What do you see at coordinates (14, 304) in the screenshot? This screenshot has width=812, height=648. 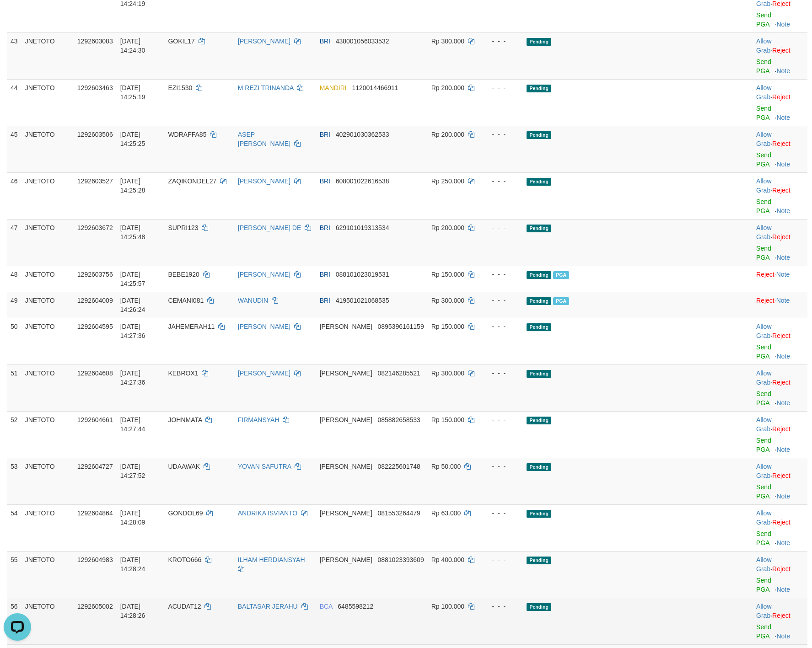 I see `td: 49` at bounding box center [14, 304].